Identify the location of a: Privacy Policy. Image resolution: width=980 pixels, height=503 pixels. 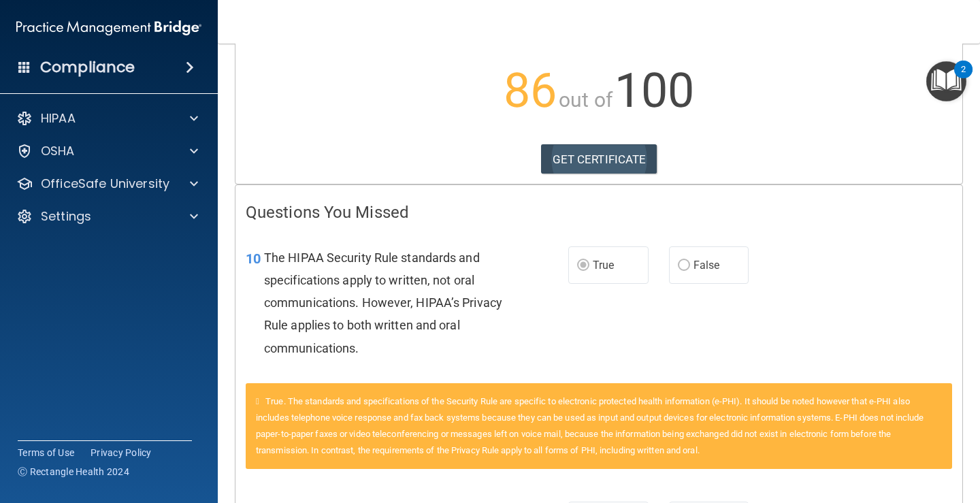
(121, 453).